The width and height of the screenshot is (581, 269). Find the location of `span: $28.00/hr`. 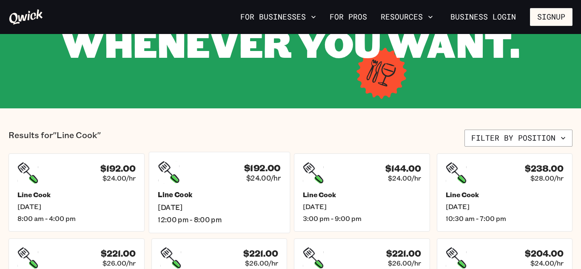

span: $28.00/hr is located at coordinates (547, 178).